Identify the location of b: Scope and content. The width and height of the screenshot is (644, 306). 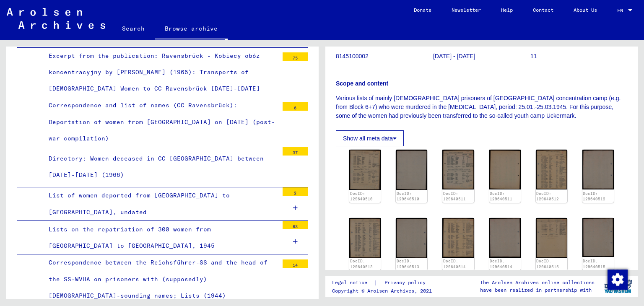
(362, 83).